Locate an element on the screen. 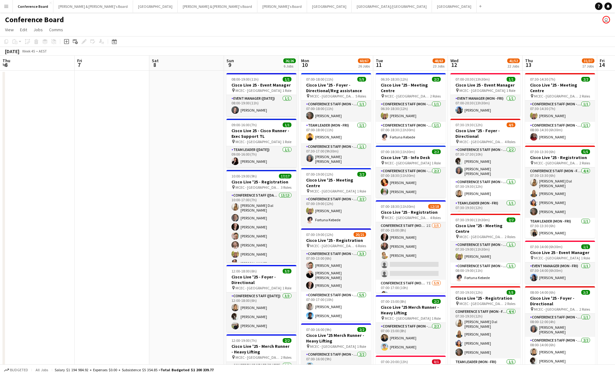 The height and width of the screenshot is (375, 615). span: 3 Roles is located at coordinates (286, 187).